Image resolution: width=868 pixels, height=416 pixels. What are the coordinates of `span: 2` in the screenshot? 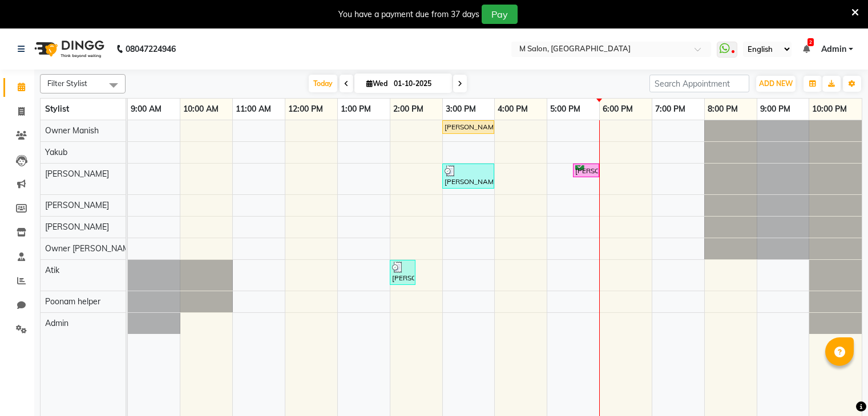 It's located at (811, 42).